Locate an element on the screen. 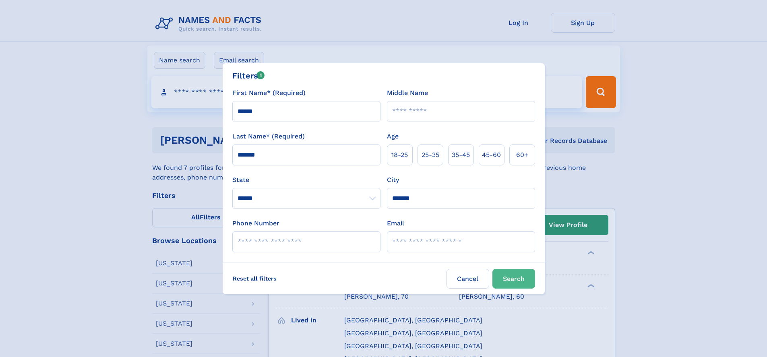  label: Reset all filters is located at coordinates (255, 279).